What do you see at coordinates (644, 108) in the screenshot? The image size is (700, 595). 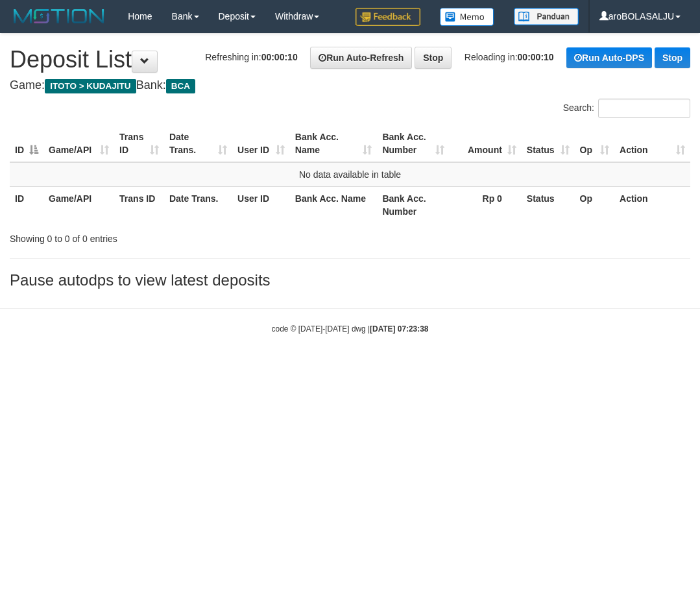 I see `input: Search:` at bounding box center [644, 108].